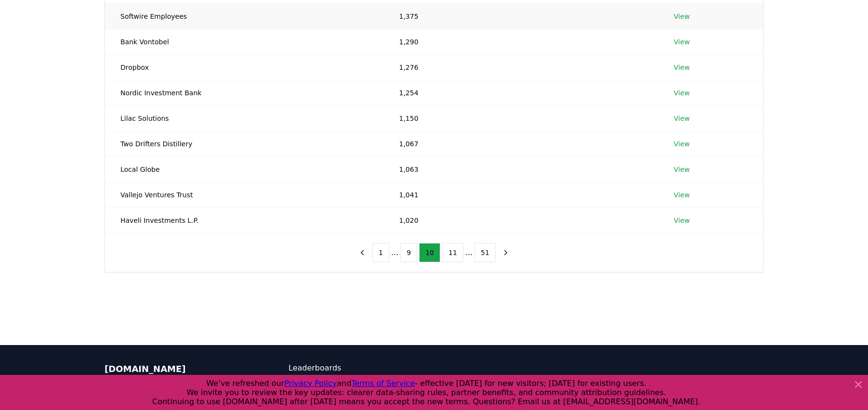  I want to click on button: 11, so click(452, 253).